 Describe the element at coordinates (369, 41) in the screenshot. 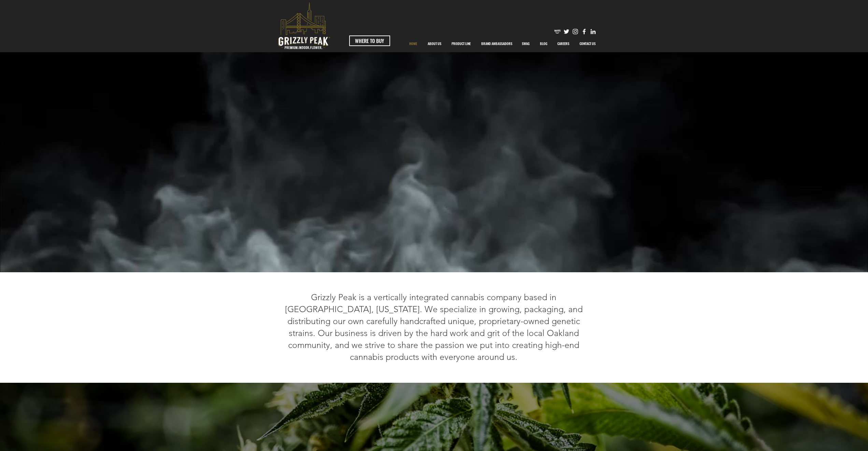

I see `span: WHERE TO BUY` at that location.